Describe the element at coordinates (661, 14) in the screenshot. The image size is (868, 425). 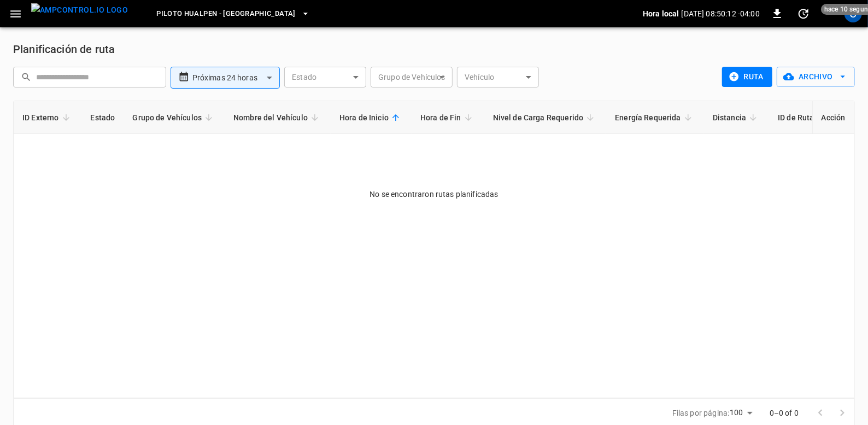
I see `p: Hora local` at that location.